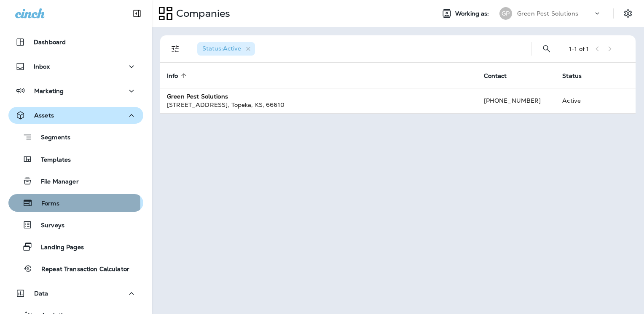  I want to click on p: Repeat Transaction Calculator, so click(81, 270).